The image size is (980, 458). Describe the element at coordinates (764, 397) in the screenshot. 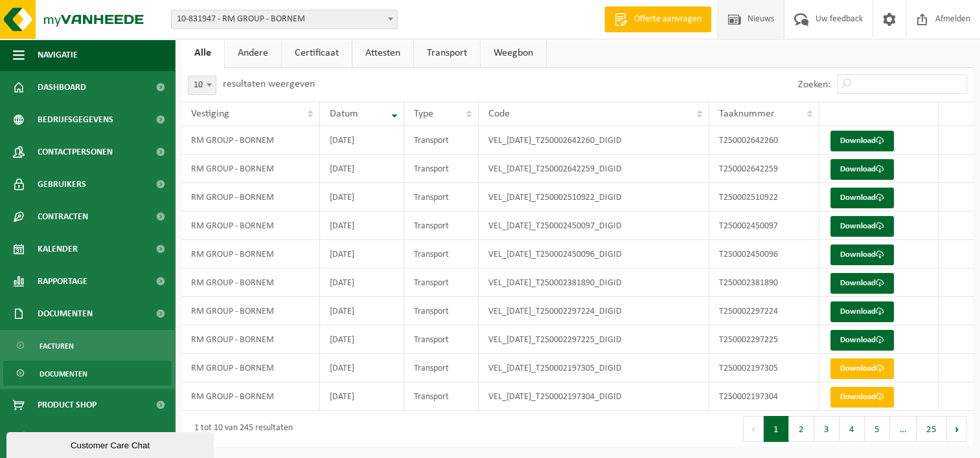

I see `td: T250002197304` at that location.